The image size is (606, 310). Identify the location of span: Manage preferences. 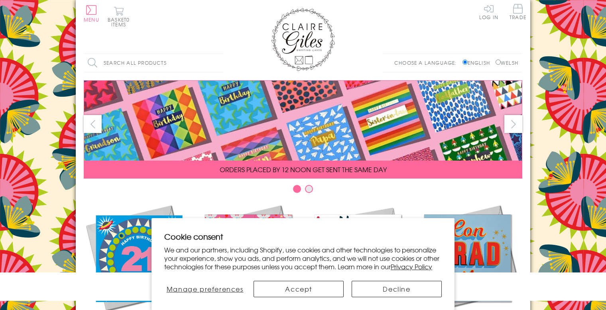
(205, 288).